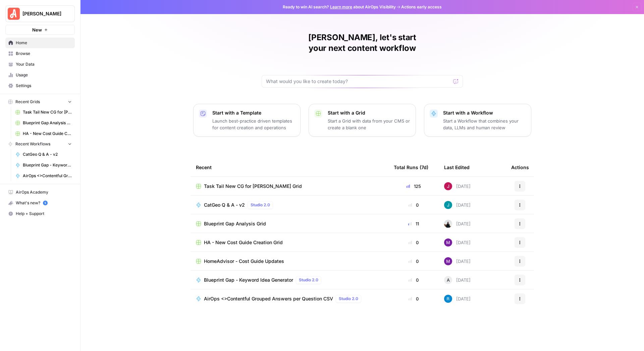 Image resolution: width=644 pixels, height=351 pixels. What do you see at coordinates (247, 120) in the screenshot?
I see `button: Start with a TemplateLaunch best-practice driven templates for content creation and operations` at bounding box center [247, 120].